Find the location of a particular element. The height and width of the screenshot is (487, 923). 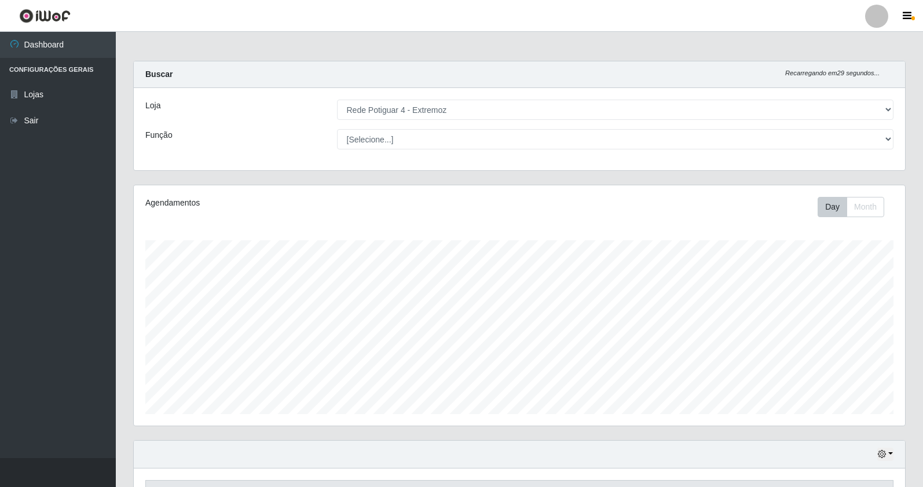

button: Month is located at coordinates (865, 207).